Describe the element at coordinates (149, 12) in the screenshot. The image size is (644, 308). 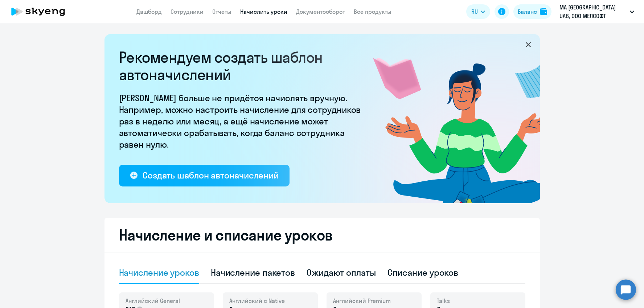
I see `a: Дашборд` at that location.